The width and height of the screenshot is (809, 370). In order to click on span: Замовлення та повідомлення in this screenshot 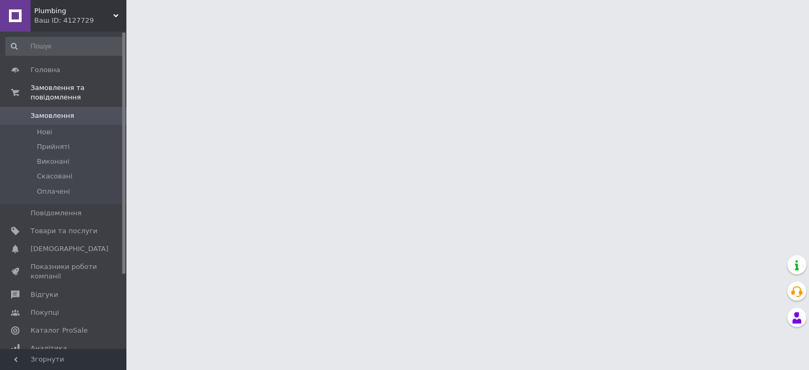, I will do `click(78, 93)`.